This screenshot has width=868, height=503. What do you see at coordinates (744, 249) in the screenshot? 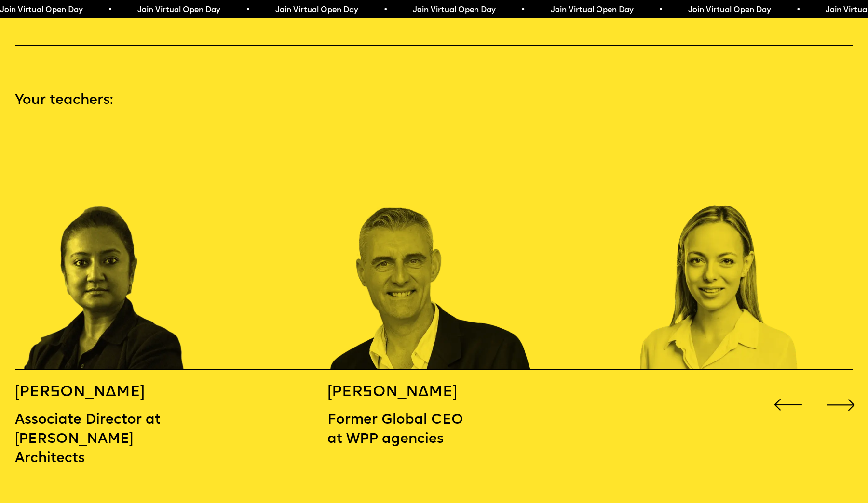
I see `div: 4 / 16` at bounding box center [744, 249].